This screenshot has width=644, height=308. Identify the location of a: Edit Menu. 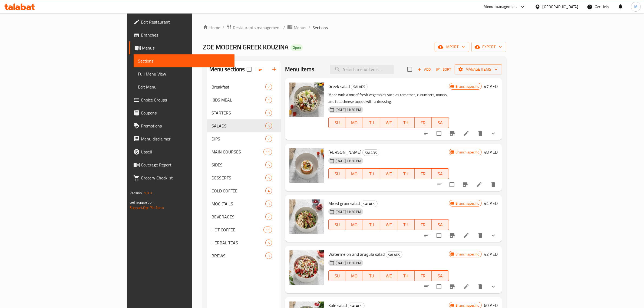
(184, 87).